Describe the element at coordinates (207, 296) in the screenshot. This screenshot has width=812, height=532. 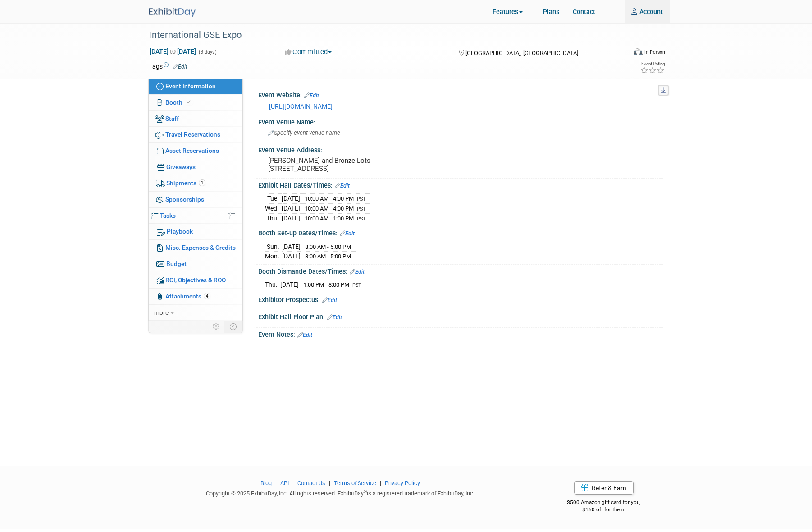
I see `span: 4` at that location.